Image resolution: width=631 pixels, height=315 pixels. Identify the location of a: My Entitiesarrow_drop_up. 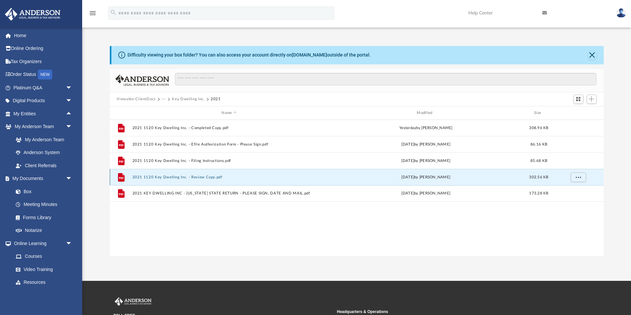
(43, 114).